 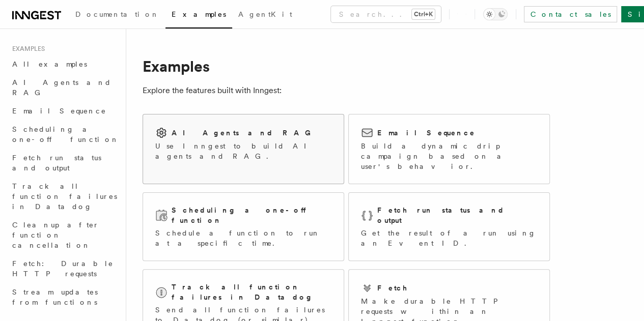 I want to click on h2: Track all function failures in Datadog, so click(x=252, y=292).